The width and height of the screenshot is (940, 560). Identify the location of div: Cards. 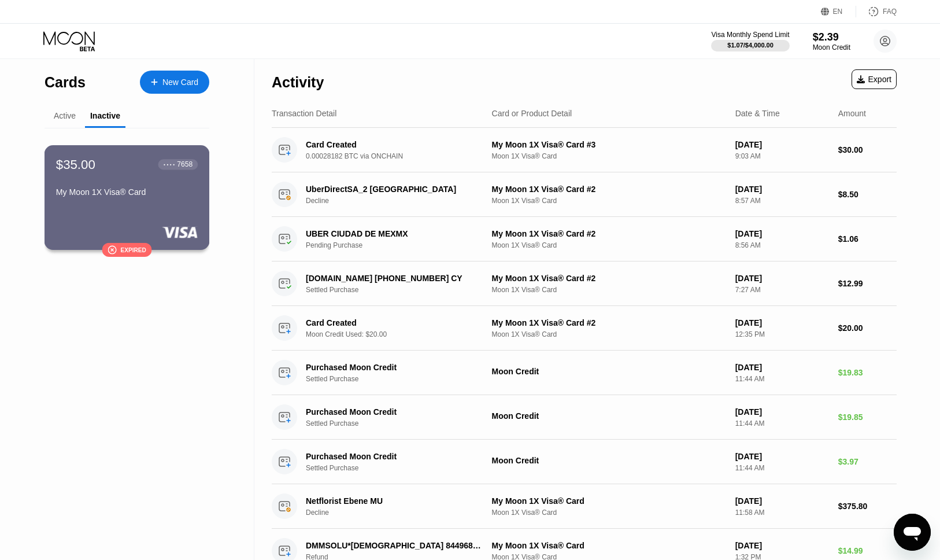
(65, 83).